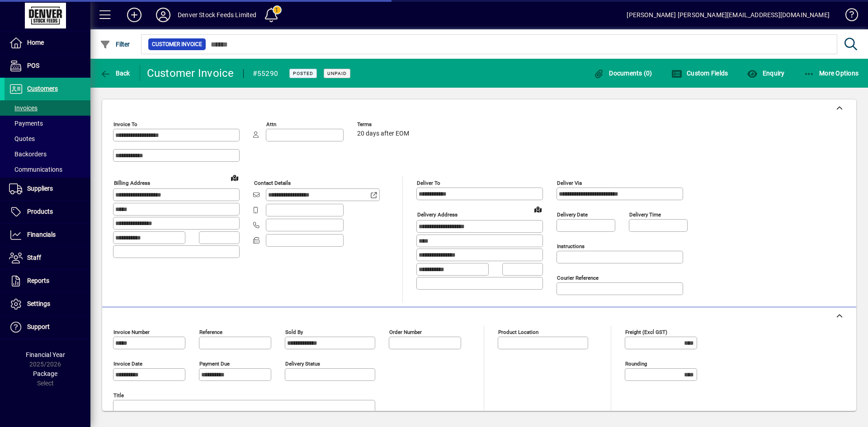  I want to click on a: Communications, so click(47, 169).